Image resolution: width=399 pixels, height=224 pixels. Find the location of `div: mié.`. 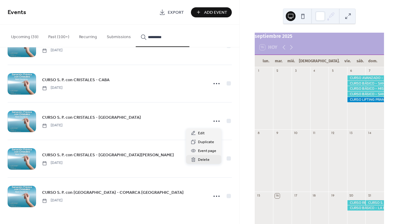

div: mié. is located at coordinates (291, 61).